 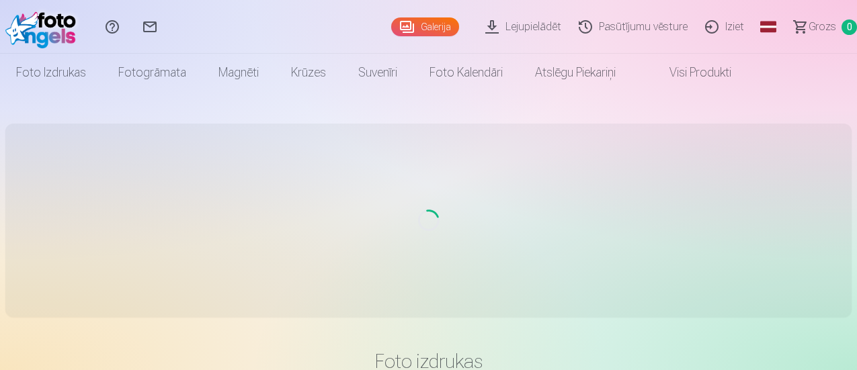 What do you see at coordinates (44, 27) in the screenshot?
I see `img: /fa1` at bounding box center [44, 27].